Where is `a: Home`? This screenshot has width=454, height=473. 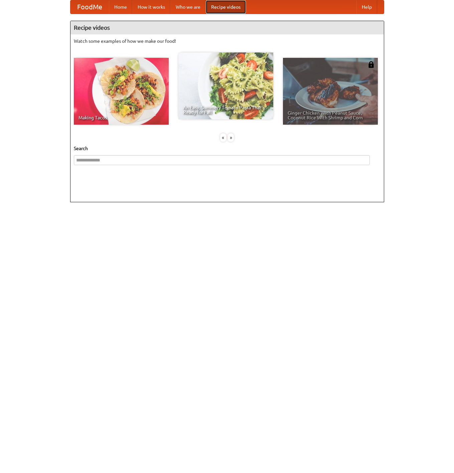 a: Home is located at coordinates (121, 7).